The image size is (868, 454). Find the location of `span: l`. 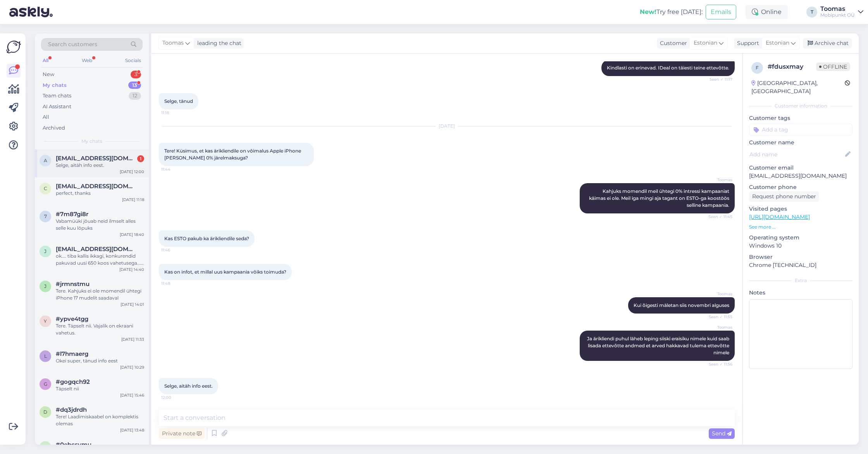

span: l is located at coordinates (45, 355).